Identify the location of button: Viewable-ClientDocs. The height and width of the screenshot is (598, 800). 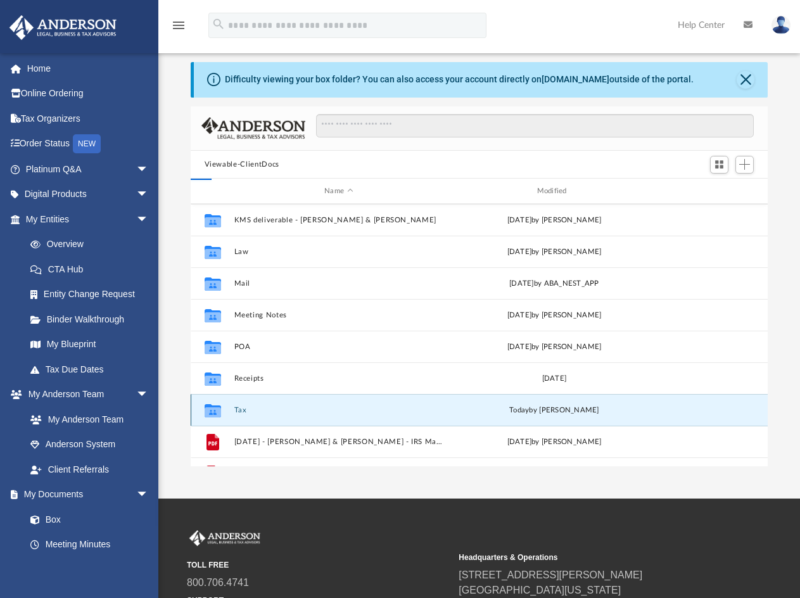
(242, 165).